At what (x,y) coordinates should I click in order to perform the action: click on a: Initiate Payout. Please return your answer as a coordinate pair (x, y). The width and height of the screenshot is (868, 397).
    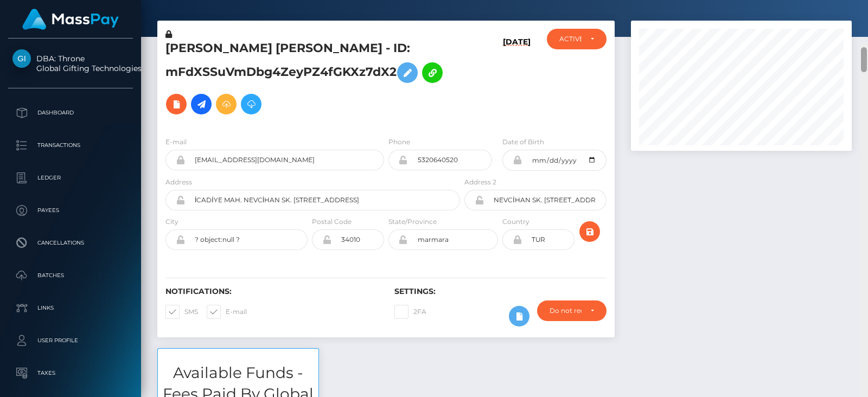
    Looking at the image, I should click on (201, 104).